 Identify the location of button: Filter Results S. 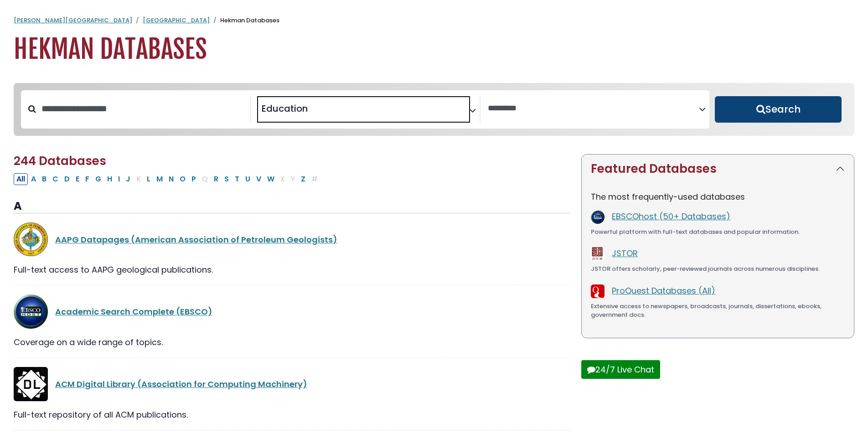
(226, 180).